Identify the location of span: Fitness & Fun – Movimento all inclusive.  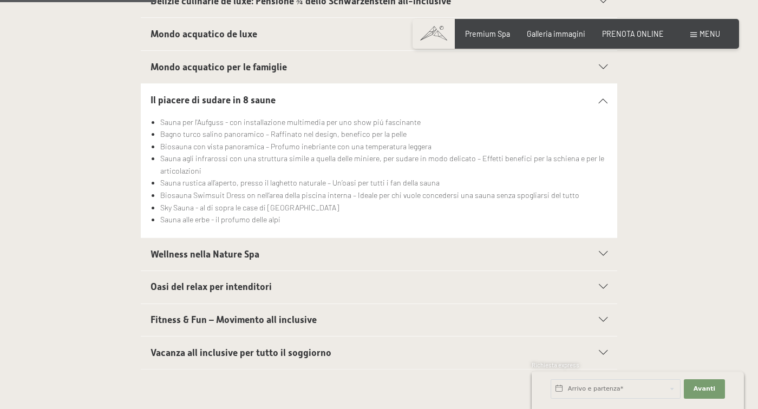
(233, 320).